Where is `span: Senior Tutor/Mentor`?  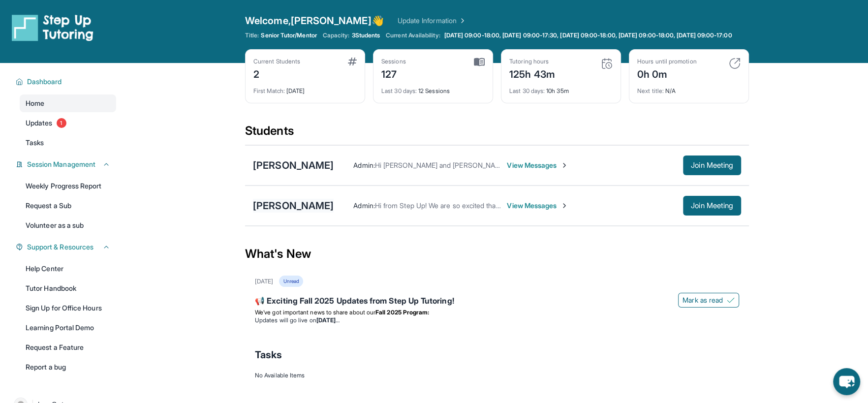
span: Senior Tutor/Mentor is located at coordinates (288, 35).